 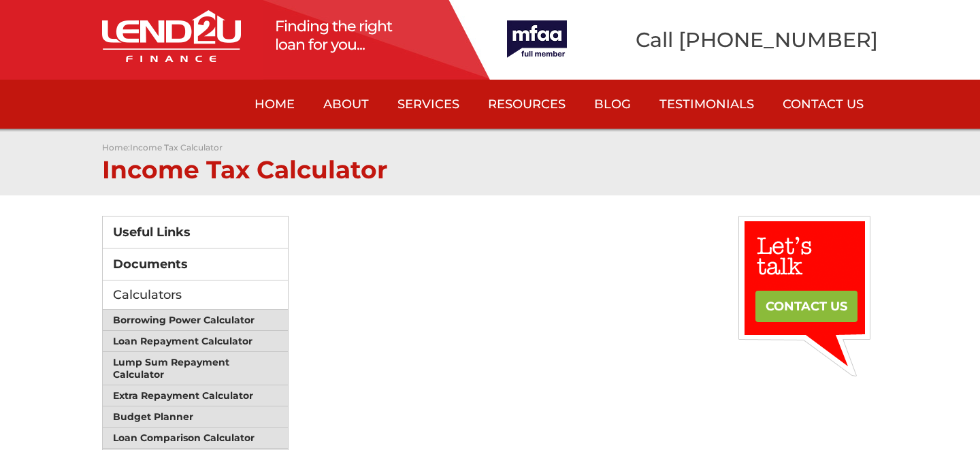 I want to click on a: Useful Links, so click(x=195, y=232).